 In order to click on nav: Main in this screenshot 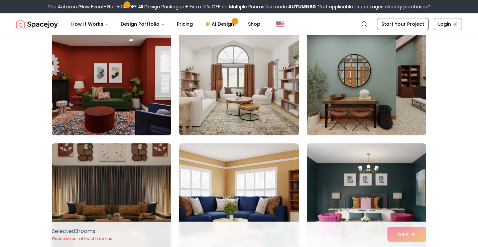, I will do `click(166, 24)`.